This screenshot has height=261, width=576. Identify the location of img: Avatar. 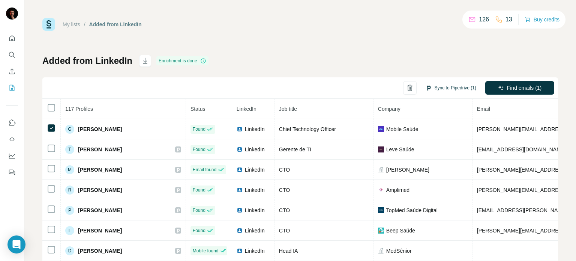
(12, 14).